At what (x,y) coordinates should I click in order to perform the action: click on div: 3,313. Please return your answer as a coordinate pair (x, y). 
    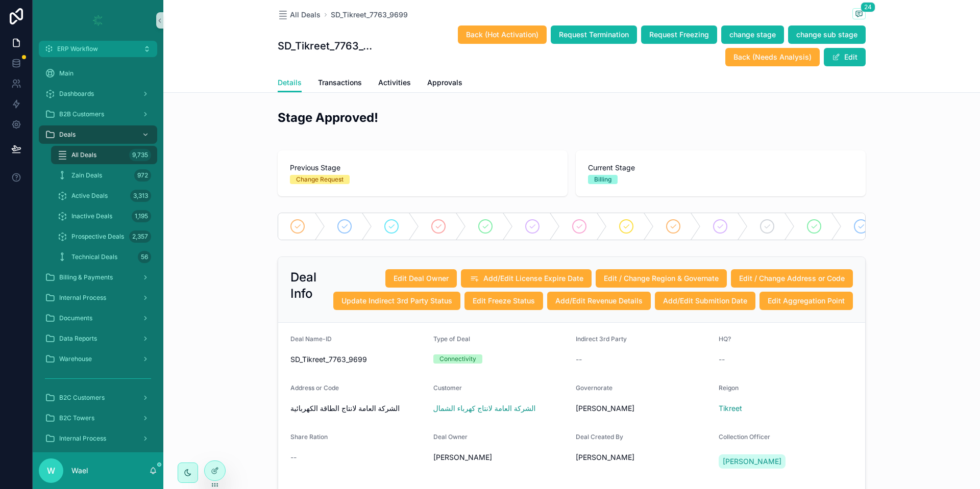
    Looking at the image, I should click on (140, 196).